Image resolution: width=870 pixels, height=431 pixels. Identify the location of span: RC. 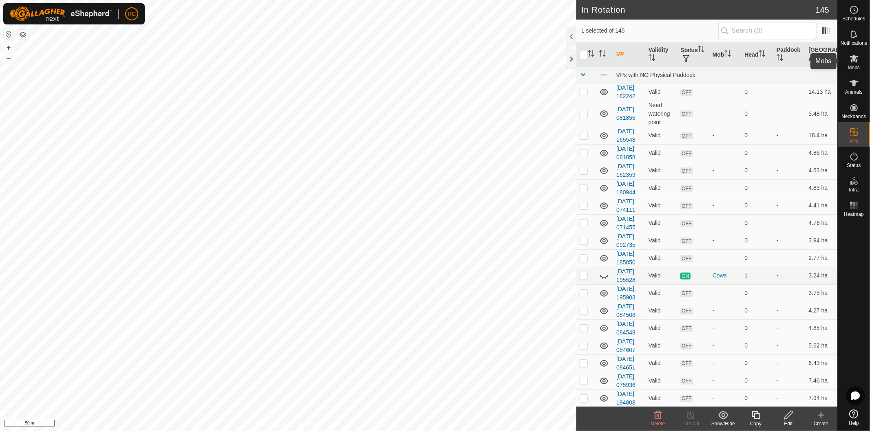
(132, 14).